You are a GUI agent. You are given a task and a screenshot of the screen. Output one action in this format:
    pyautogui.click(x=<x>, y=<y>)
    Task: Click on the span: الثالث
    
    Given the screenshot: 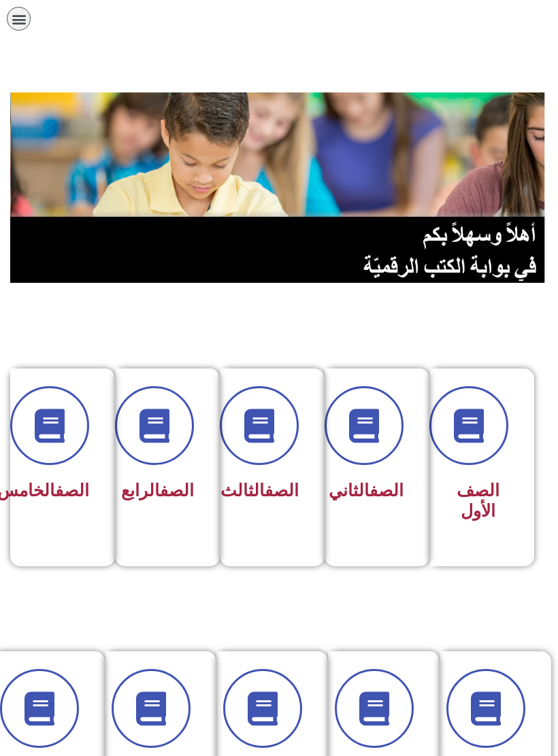 What is the action you would take?
    pyautogui.click(x=259, y=490)
    